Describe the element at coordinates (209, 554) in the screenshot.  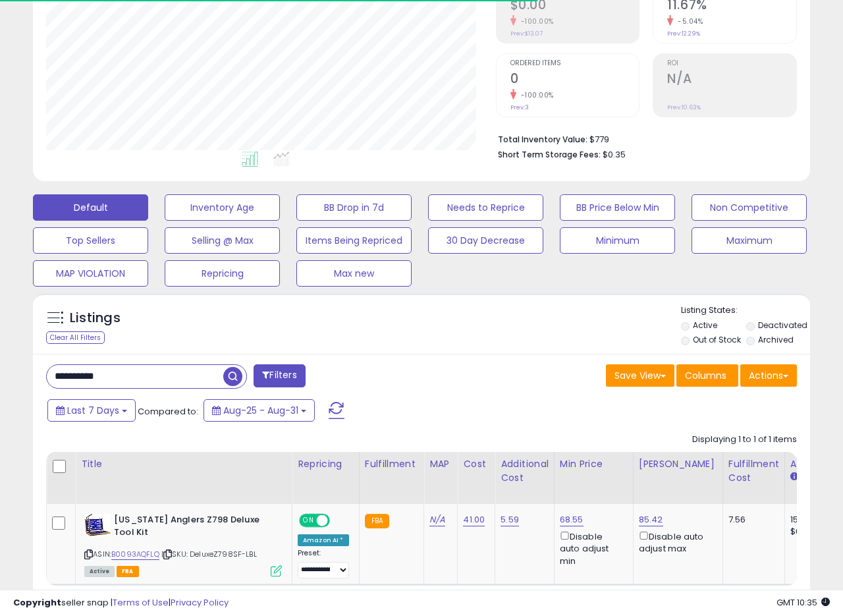
I see `span: | SKU: DeluxeZ798SF-LBL` at that location.